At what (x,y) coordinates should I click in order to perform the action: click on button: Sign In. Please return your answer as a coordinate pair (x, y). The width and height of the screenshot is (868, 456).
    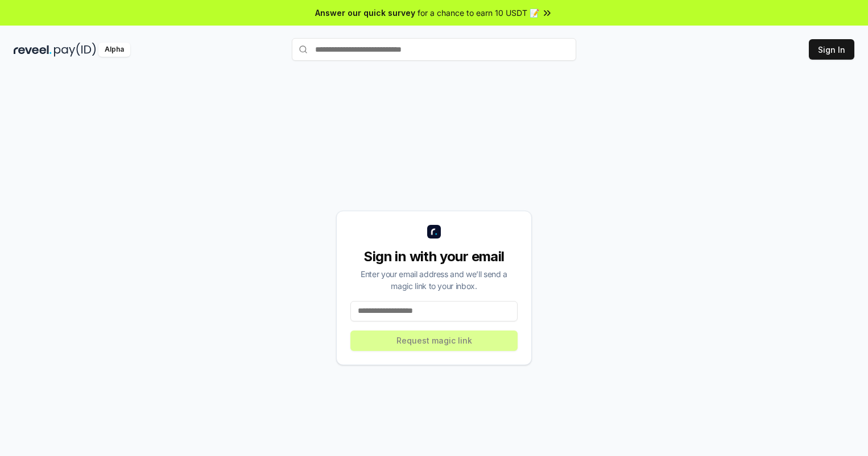
    Looking at the image, I should click on (832, 50).